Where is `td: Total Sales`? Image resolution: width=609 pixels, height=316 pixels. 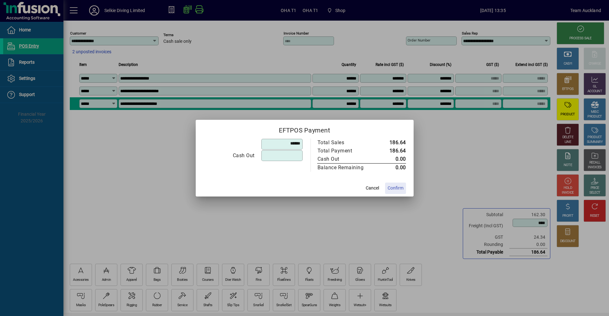 td: Total Sales is located at coordinates (347, 143).